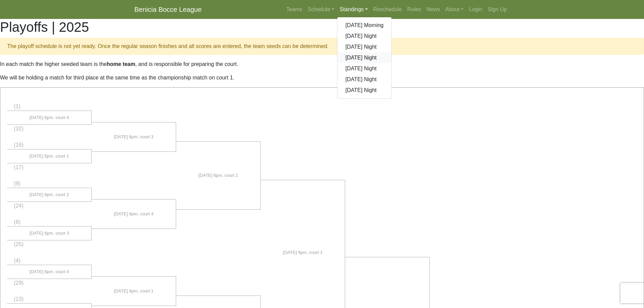  I want to click on div: Standings, so click(364, 58).